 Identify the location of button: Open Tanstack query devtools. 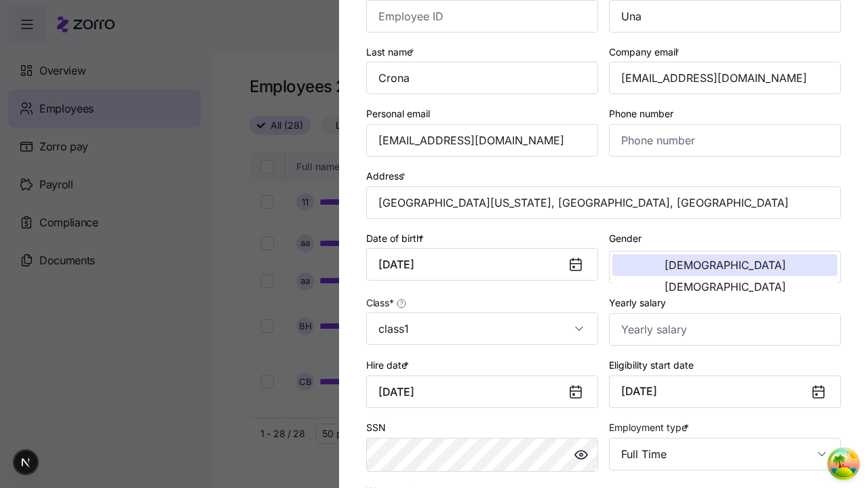
(844, 464).